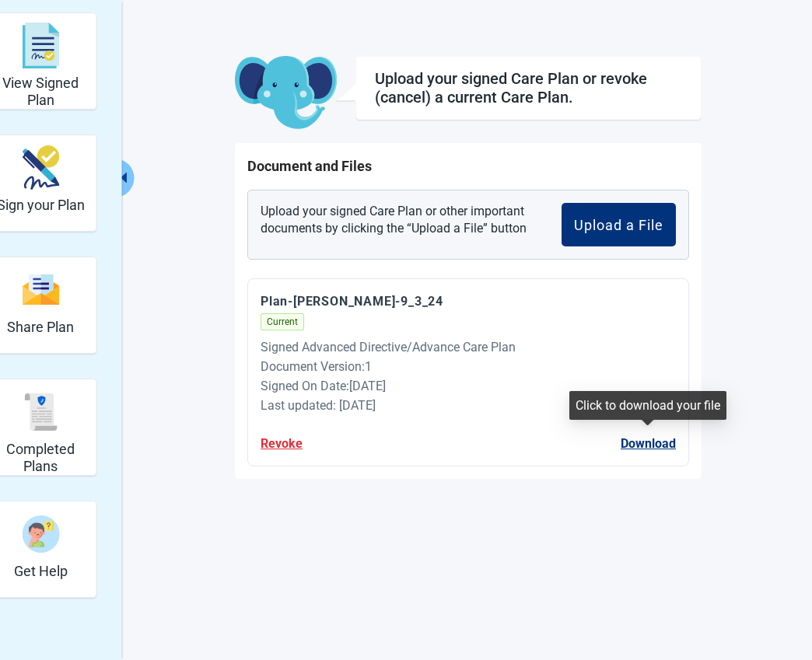 This screenshot has height=660, width=812. I want to click on div: Signed Advanced Directive/Advance Care Plan, so click(468, 347).